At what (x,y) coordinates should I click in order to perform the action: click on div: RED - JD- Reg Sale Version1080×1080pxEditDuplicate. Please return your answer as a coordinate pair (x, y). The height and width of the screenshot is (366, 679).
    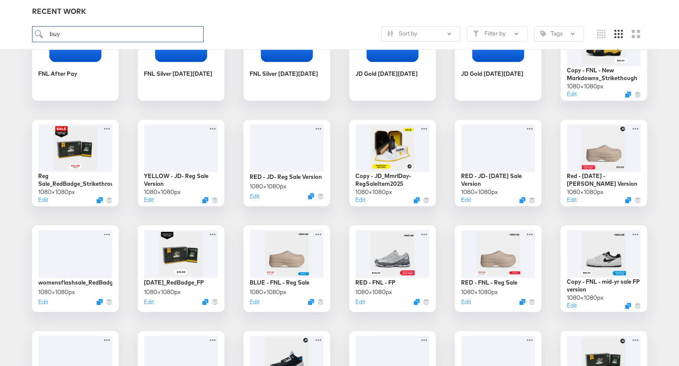
    Looking at the image, I should click on (287, 163).